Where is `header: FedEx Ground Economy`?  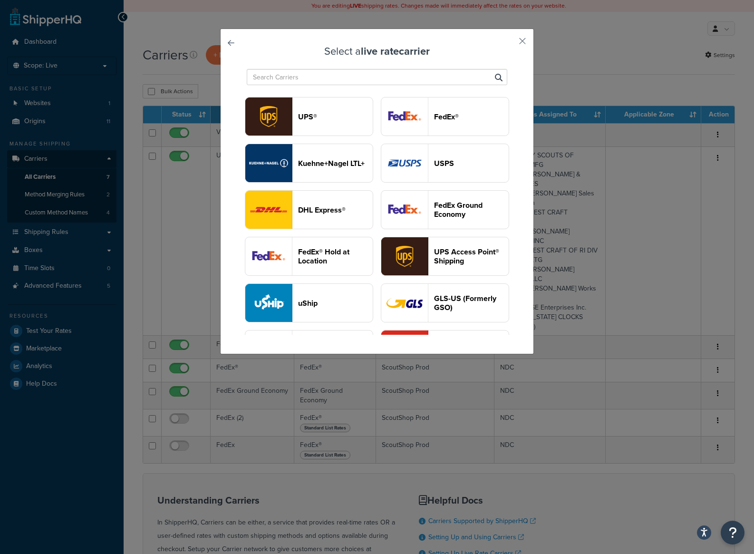 header: FedEx Ground Economy is located at coordinates (471, 210).